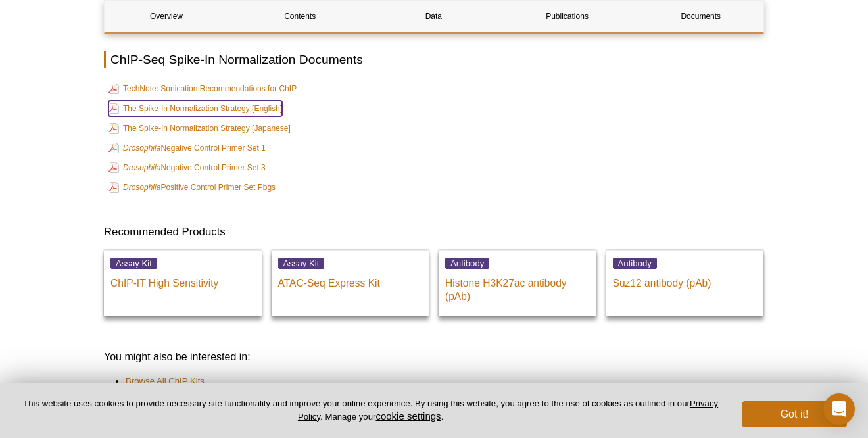 This screenshot has width=868, height=438. What do you see at coordinates (300, 16) in the screenshot?
I see `a: Contents` at bounding box center [300, 16].